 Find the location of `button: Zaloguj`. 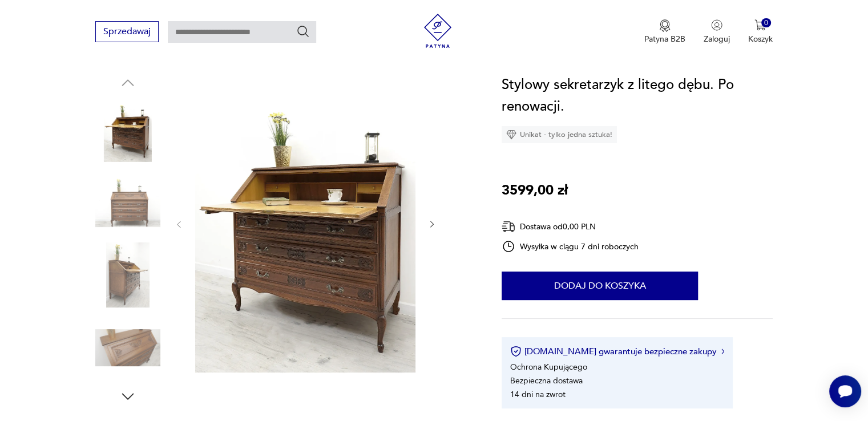

button: Zaloguj is located at coordinates (717, 32).